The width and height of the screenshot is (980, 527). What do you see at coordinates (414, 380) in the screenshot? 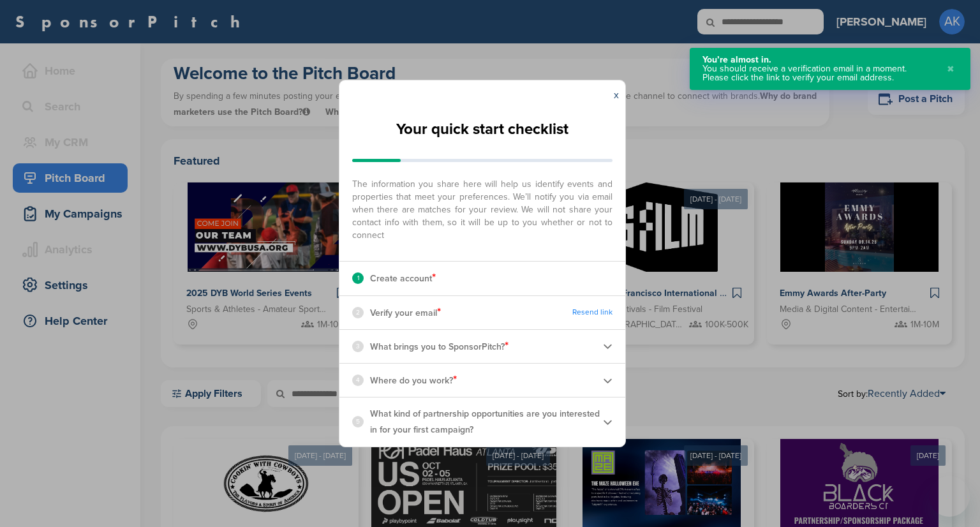
I see `p: Where do you work?` at bounding box center [414, 380].